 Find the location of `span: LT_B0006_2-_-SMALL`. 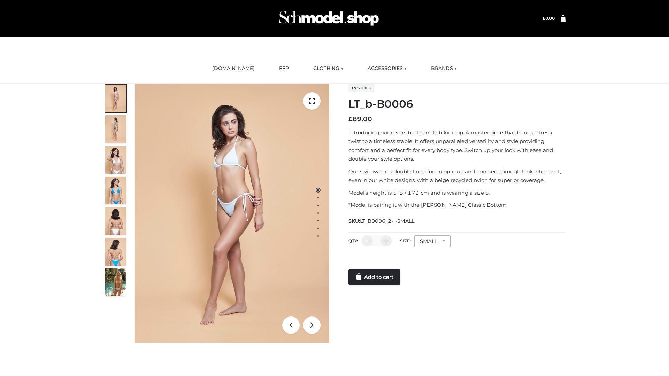

span: LT_B0006_2-_-SMALL is located at coordinates (387, 221).